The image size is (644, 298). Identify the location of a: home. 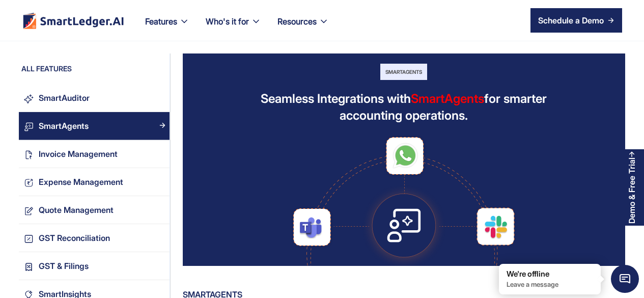
(73, 20).